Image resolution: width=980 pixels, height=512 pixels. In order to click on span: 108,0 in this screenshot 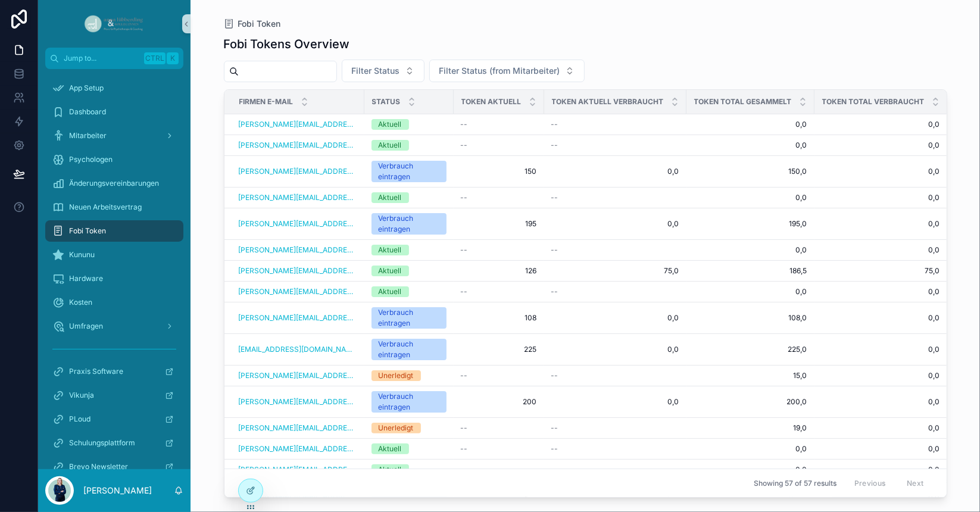, I will do `click(750, 318)`.